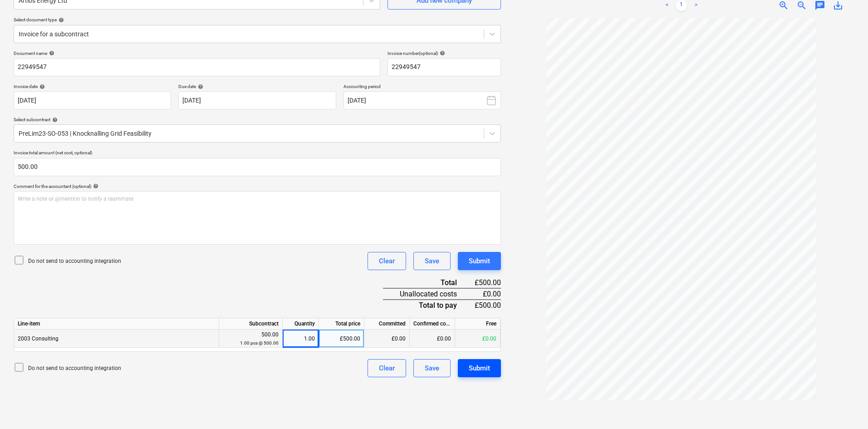 This screenshot has height=429, width=868. What do you see at coordinates (116, 324) in the screenshot?
I see `div: Line-item` at bounding box center [116, 324].